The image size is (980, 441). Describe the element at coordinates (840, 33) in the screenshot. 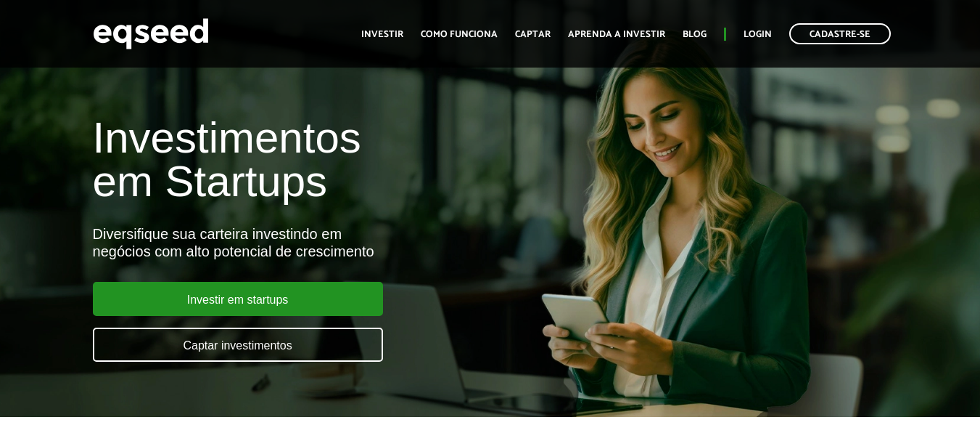

I see `a: Cadastre-se` at that location.